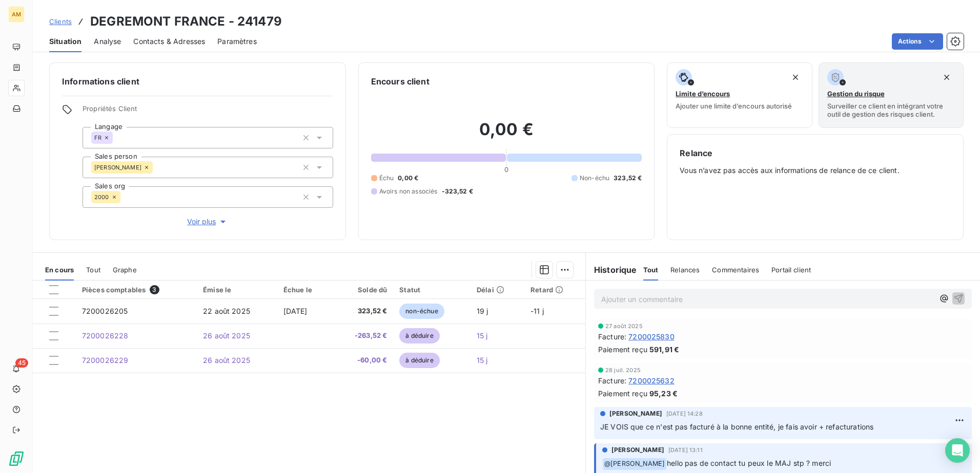 The image size is (980, 473). I want to click on span: Paramètres, so click(237, 41).